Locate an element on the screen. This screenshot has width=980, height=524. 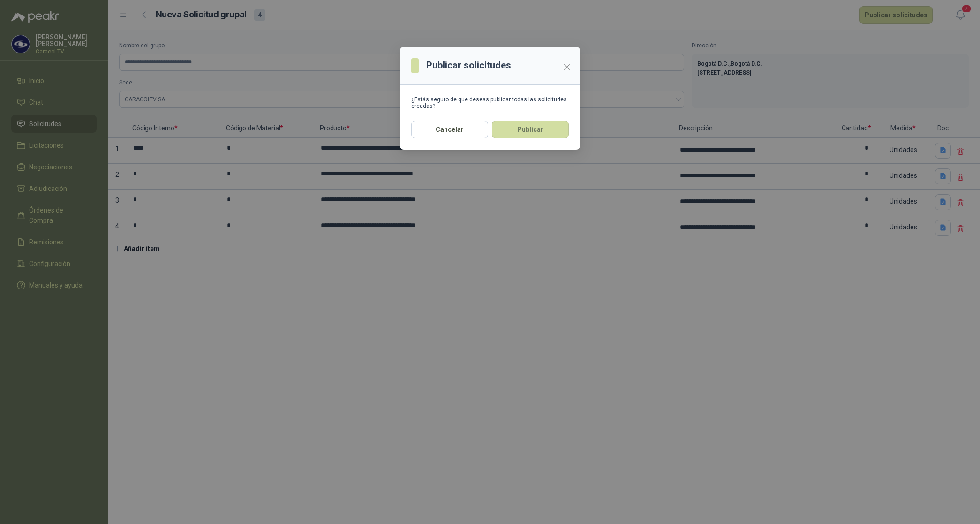
button: Cancelar is located at coordinates (449, 130).